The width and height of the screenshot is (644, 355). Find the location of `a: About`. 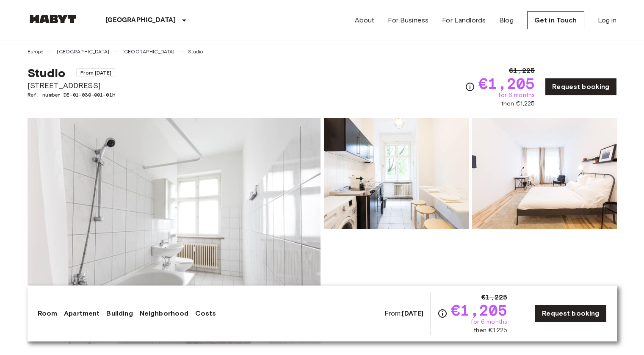

a: About is located at coordinates (364, 20).